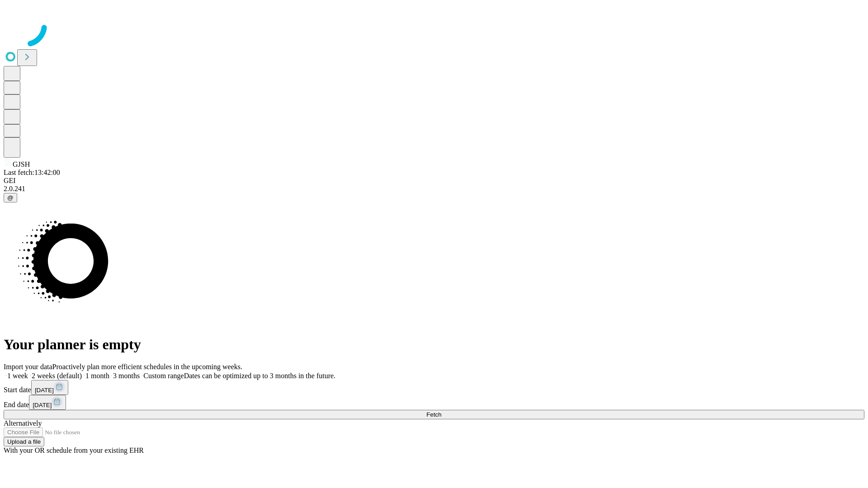  Describe the element at coordinates (433, 414) in the screenshot. I see `span: Fetch` at that location.